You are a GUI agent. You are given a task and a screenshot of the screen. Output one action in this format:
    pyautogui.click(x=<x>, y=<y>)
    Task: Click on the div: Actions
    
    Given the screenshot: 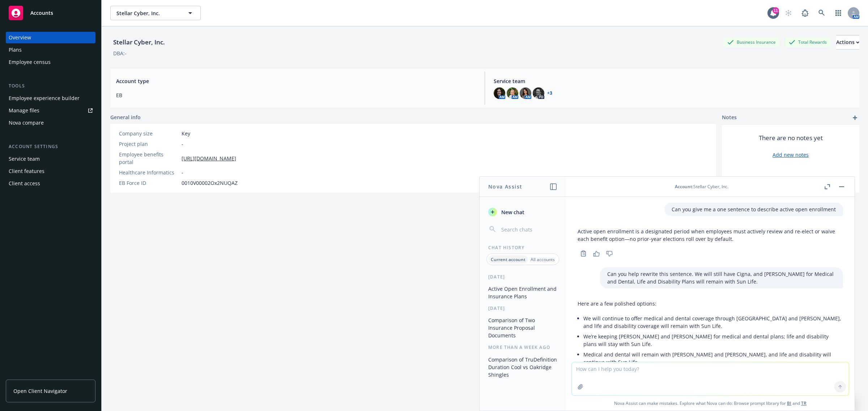 What is the action you would take?
    pyautogui.click(x=847, y=43)
    